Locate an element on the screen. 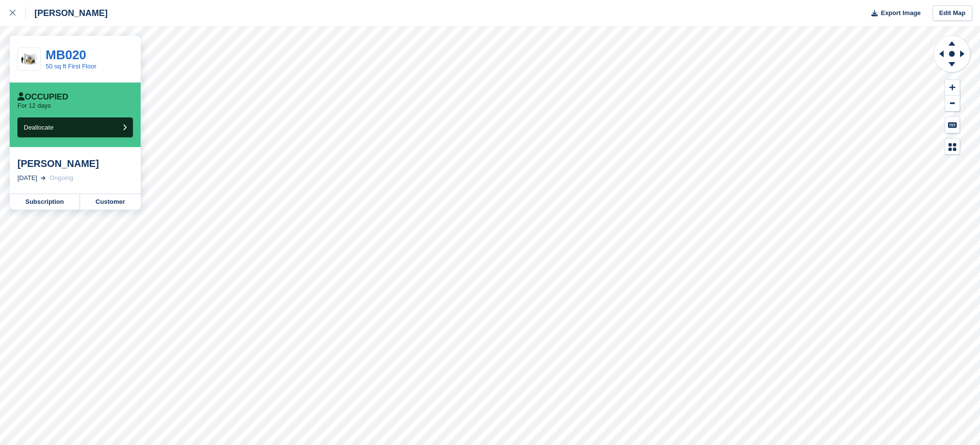 This screenshot has width=980, height=445. a: Subscription is located at coordinates (45, 202).